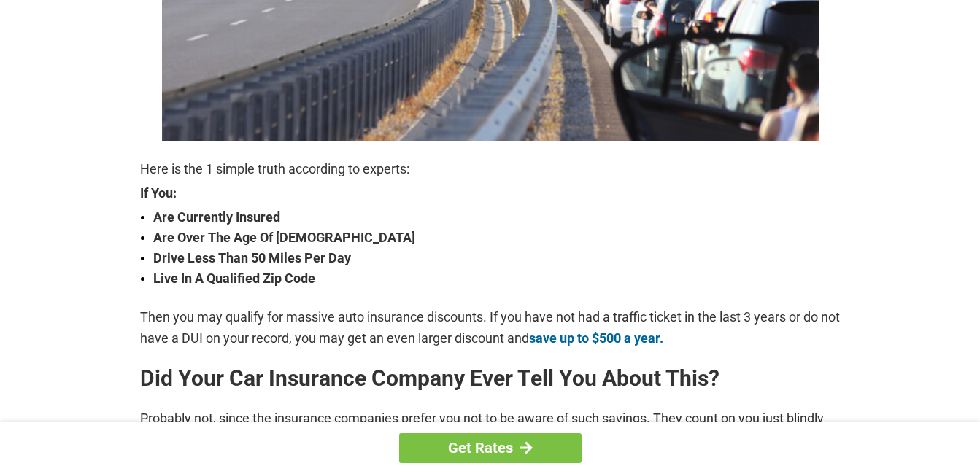 The width and height of the screenshot is (980, 474). I want to click on p: Probably not, since the insurance companies prefer you not to be aware of such savings. They coun..., so click(490, 429).